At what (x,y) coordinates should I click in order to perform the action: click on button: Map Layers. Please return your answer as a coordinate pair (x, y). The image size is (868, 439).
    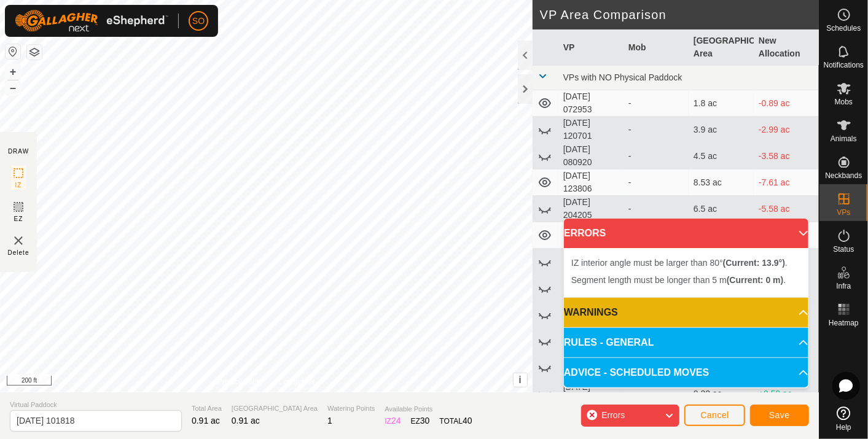
    Looking at the image, I should click on (34, 52).